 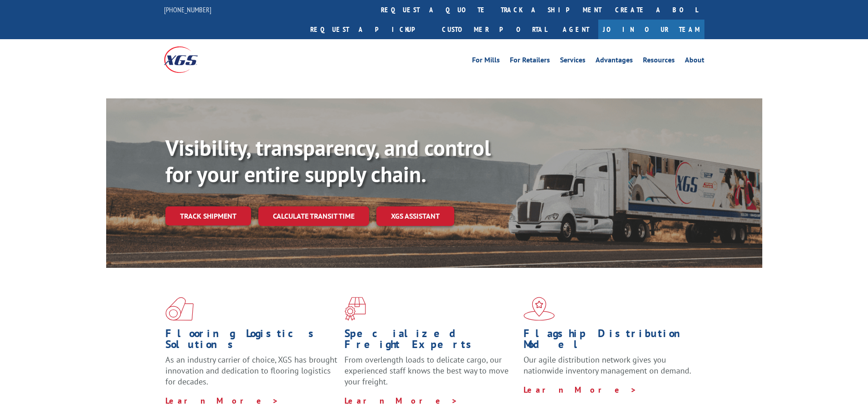 I want to click on a: XGS ASSISTANT, so click(x=415, y=216).